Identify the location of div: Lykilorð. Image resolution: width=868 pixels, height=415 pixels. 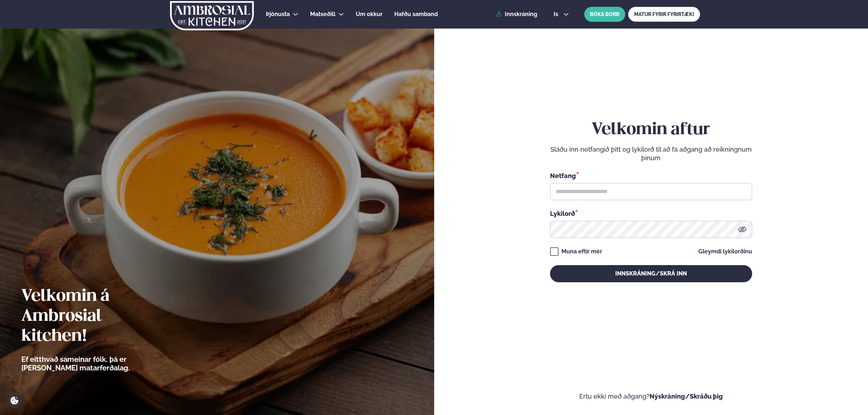
(651, 213).